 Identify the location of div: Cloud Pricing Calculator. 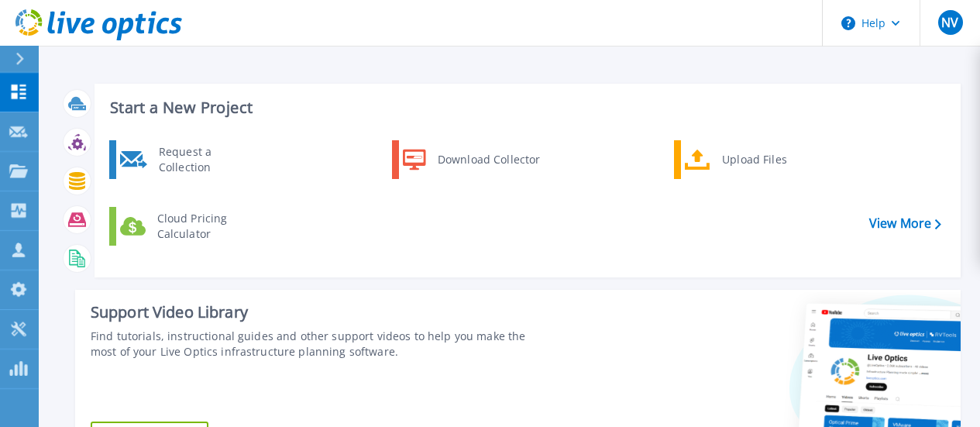
(207, 226).